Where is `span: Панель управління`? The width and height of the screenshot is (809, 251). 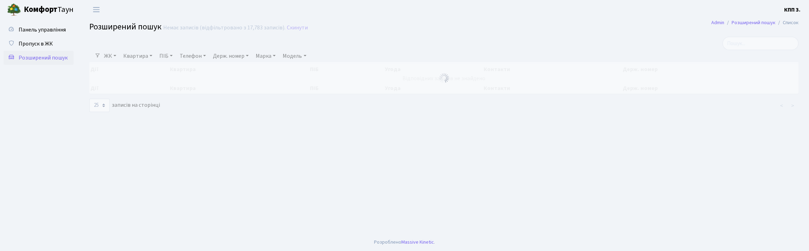 span: Панель управління is located at coordinates (42, 30).